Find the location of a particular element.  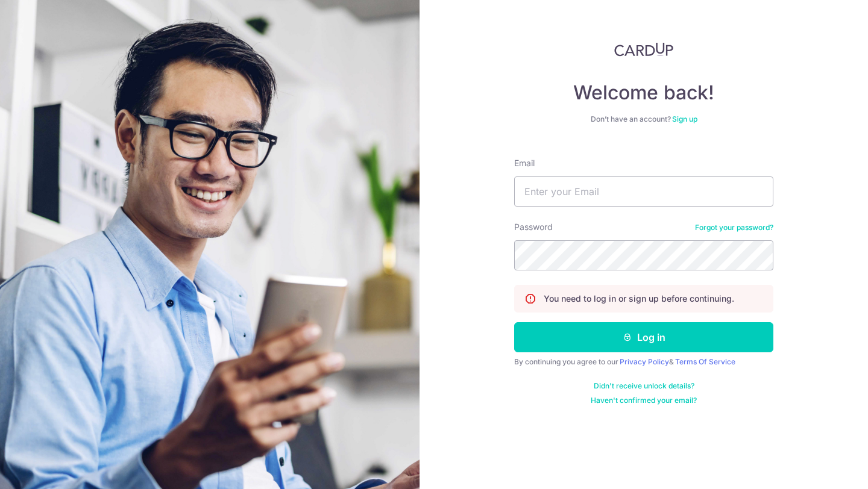

input: Enter your Email is located at coordinates (644, 192).